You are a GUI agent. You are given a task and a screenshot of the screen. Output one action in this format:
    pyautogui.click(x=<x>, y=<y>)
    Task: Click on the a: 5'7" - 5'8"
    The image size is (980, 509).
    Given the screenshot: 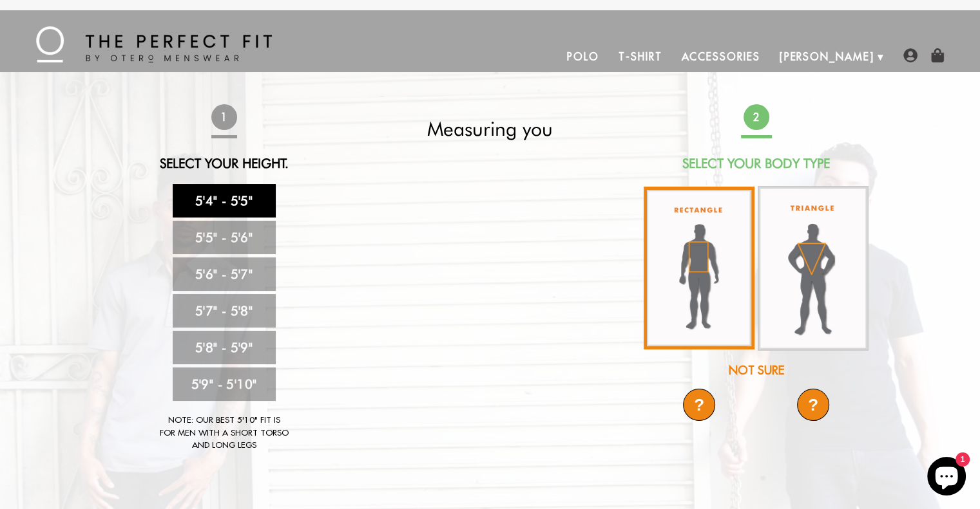 What is the action you would take?
    pyautogui.click(x=224, y=311)
    